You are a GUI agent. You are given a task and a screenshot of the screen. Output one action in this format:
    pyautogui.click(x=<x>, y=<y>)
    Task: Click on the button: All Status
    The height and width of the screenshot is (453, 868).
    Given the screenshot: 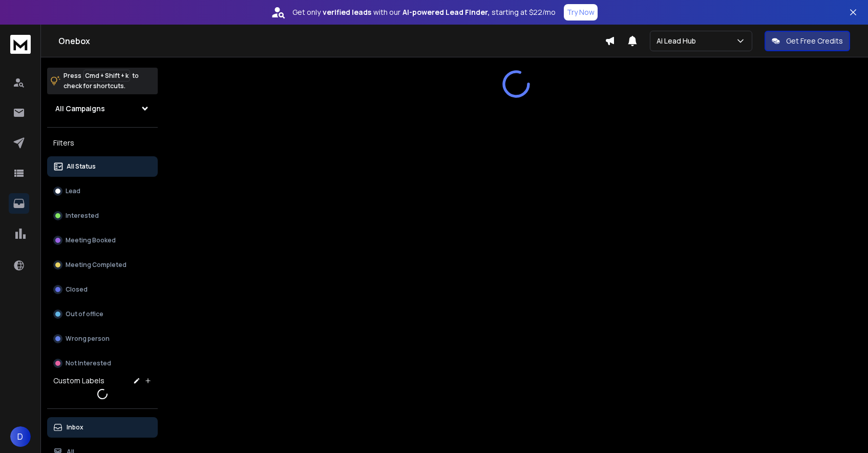 What is the action you would take?
    pyautogui.click(x=103, y=167)
    